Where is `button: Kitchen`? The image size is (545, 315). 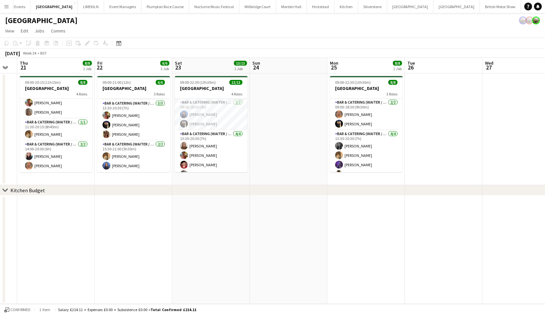 button: Kitchen is located at coordinates (346, 6).